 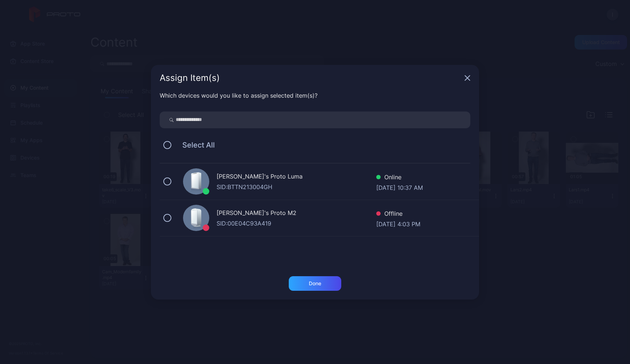 I want to click on span: Select All, so click(x=195, y=145).